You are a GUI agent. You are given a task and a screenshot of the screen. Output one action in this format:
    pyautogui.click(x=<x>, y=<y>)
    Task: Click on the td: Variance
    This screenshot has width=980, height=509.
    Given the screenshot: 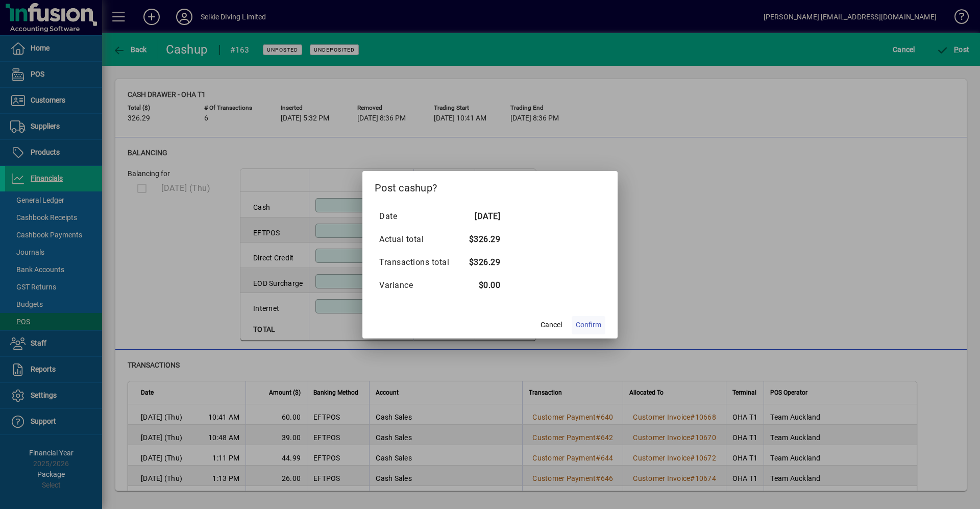 What is the action you would take?
    pyautogui.click(x=419, y=285)
    